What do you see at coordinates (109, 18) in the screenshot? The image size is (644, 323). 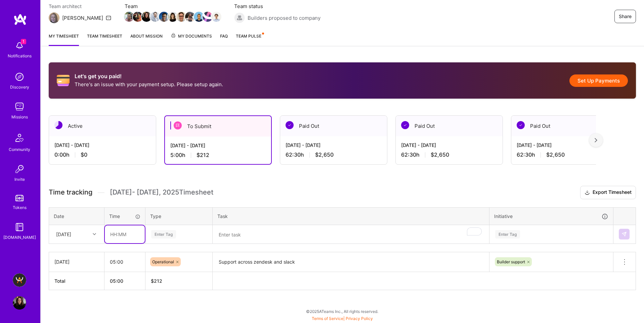 I see `i: icon Mail` at bounding box center [109, 18].